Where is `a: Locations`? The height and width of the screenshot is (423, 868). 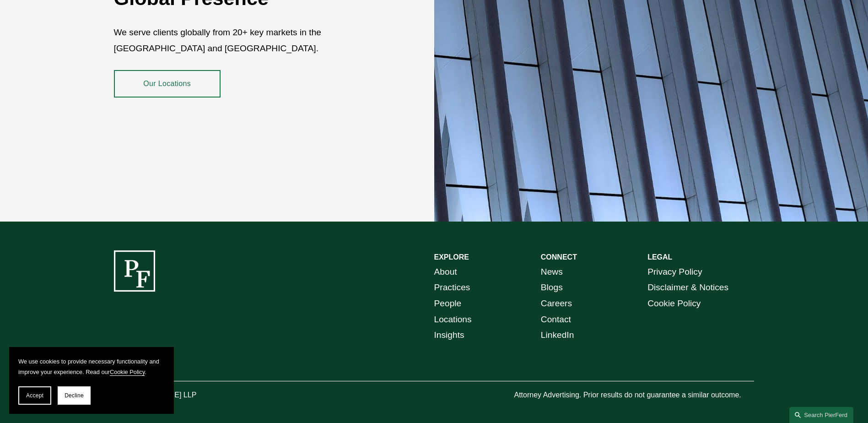
a: Locations is located at coordinates (453, 319).